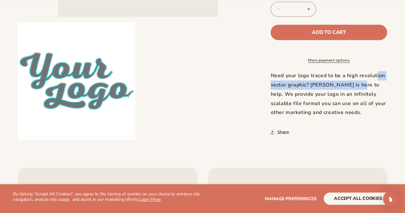  Describe the element at coordinates (290, 198) in the screenshot. I see `button: Manage preferences` at that location.